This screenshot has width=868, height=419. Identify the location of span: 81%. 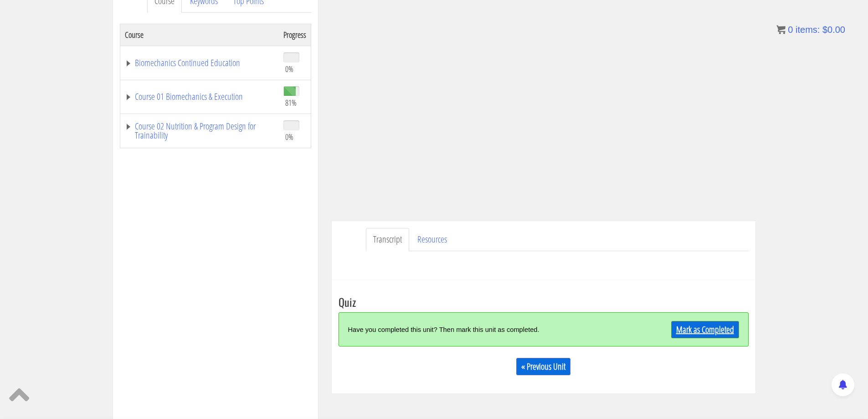
(291, 102).